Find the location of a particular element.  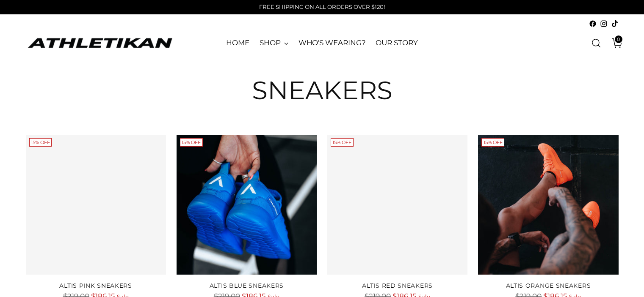

a: WHO'S WEARING? is located at coordinates (332, 43).